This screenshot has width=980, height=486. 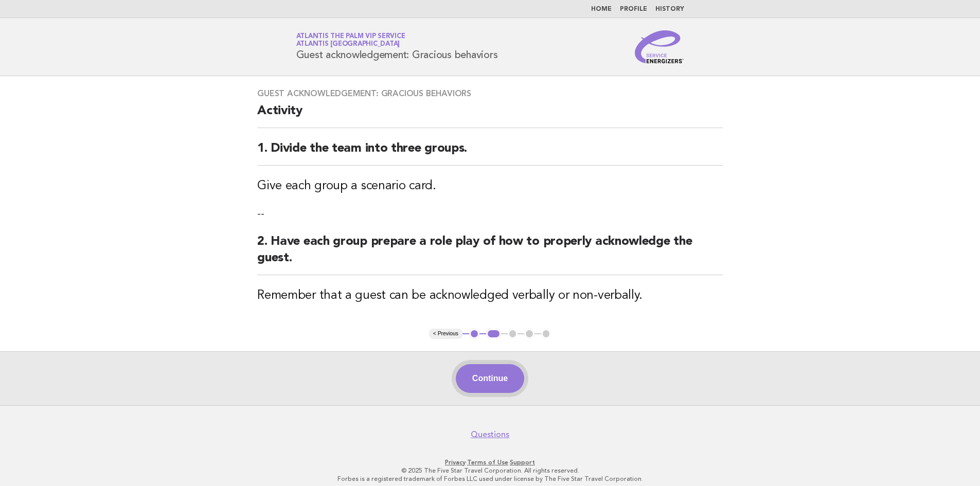 I want to click on p: Forbes is a registered trademark of Forbes LLC used under license by The Five Star Travel Corpora..., so click(x=491, y=479).